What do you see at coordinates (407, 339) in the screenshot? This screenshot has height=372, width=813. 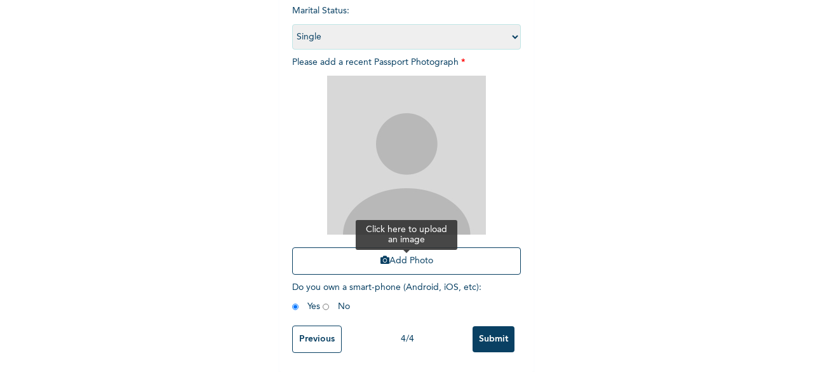 I see `div: 4 / 4` at bounding box center [407, 339].